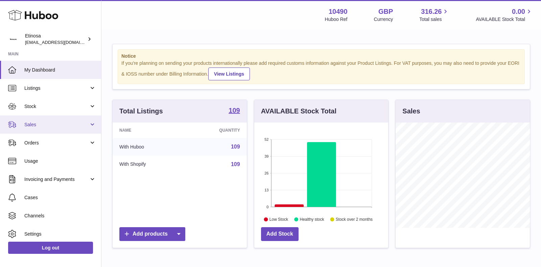  What do you see at coordinates (434, 19) in the screenshot?
I see `span: Total sales` at bounding box center [434, 19].